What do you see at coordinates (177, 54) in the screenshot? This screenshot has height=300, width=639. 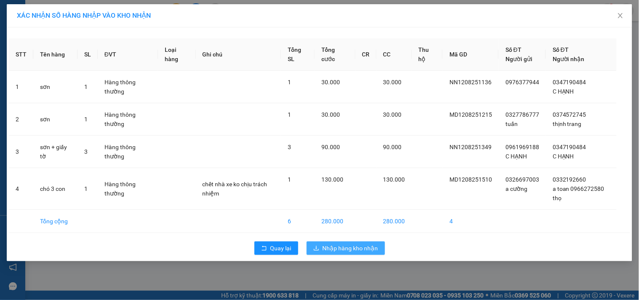 I see `th: Loại hàng` at bounding box center [177, 54].